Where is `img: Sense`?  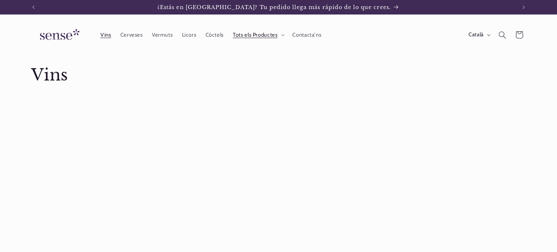
img: Sense is located at coordinates (58, 35).